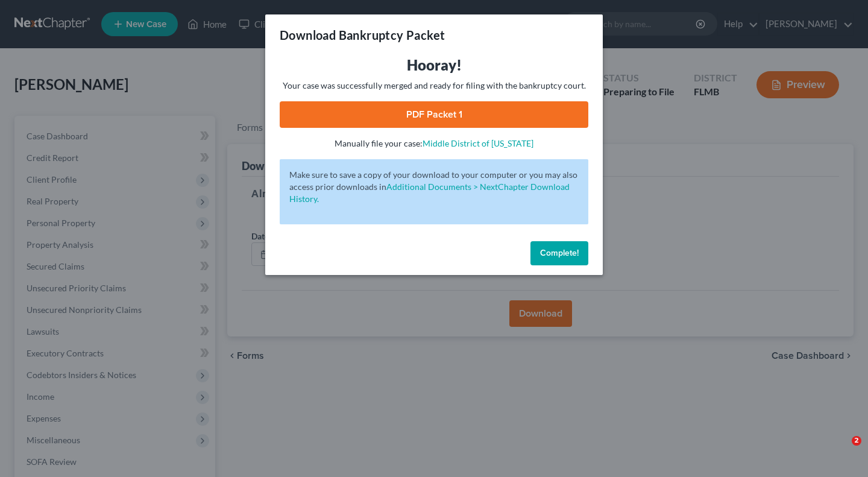 This screenshot has width=868, height=477. What do you see at coordinates (434, 86) in the screenshot?
I see `p: Your case was successfully merged and ready for filing with the bankruptcy court.` at bounding box center [434, 86].